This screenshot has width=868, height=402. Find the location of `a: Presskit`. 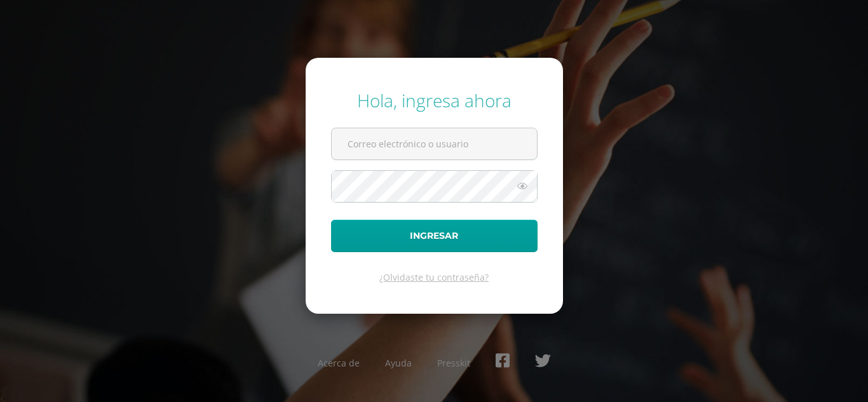

a: Presskit is located at coordinates (454, 363).